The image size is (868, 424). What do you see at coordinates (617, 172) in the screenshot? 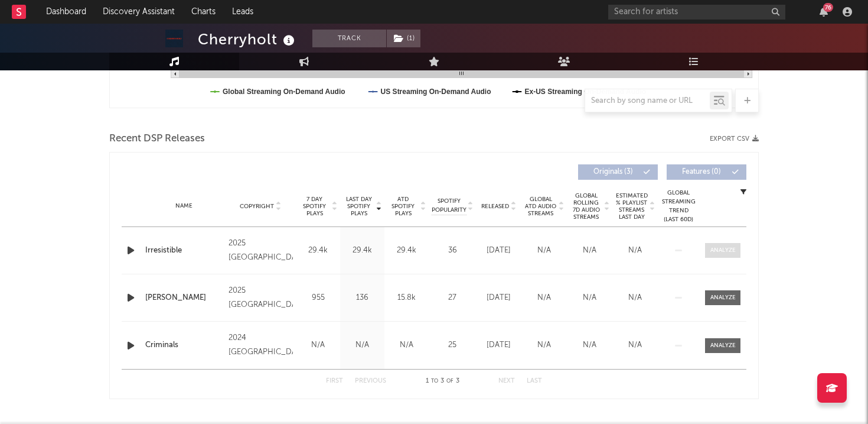
I see `button: Originals(3)` at bounding box center [617, 172].